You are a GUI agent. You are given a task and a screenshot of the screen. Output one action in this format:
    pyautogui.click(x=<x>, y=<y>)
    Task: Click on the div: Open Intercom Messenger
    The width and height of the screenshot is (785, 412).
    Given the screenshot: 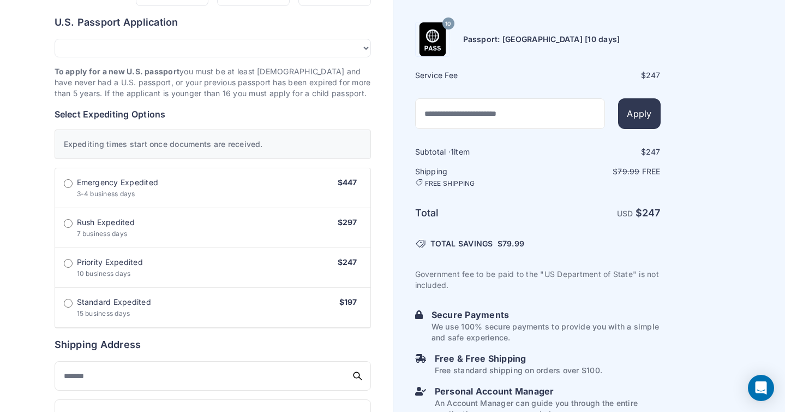 What is the action you would take?
    pyautogui.click(x=761, y=388)
    